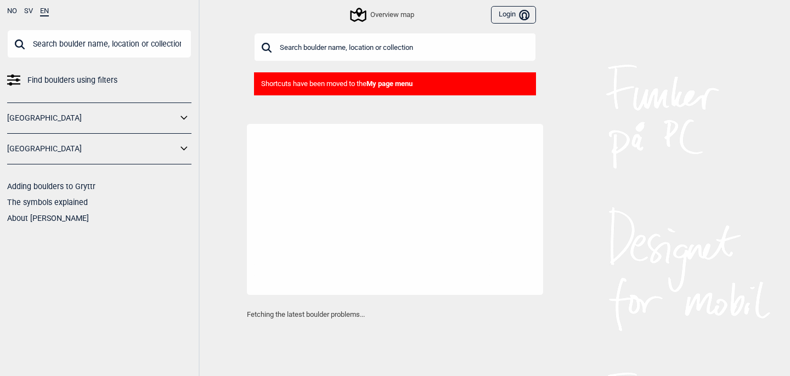 The height and width of the screenshot is (376, 790). What do you see at coordinates (51, 186) in the screenshot?
I see `a: Adding boulders to Gryttr` at bounding box center [51, 186].